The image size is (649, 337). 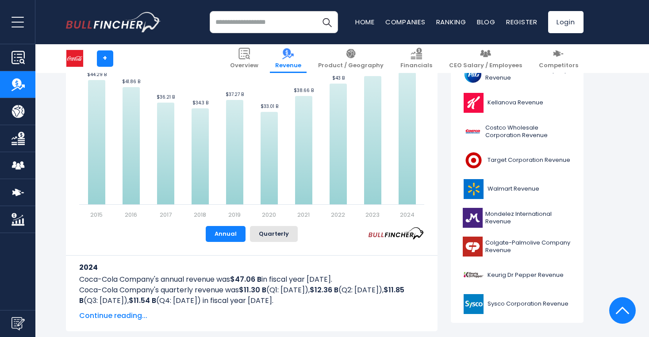 What do you see at coordinates (517, 218) in the screenshot?
I see `a: Mondelez International Revenue` at bounding box center [517, 218].